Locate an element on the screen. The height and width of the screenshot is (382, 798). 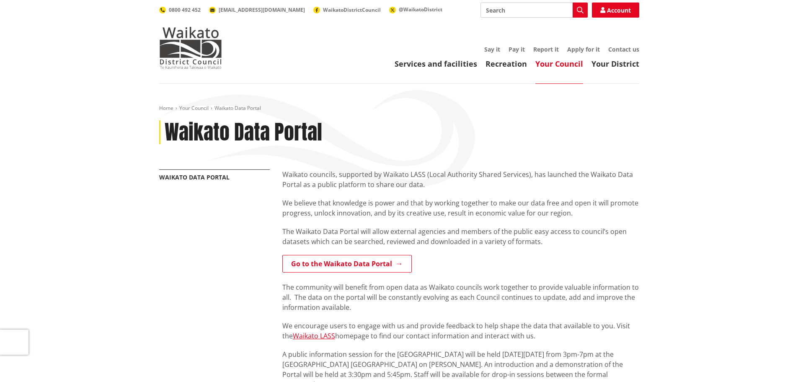
a: Waikato Data Portal is located at coordinates (194, 177).